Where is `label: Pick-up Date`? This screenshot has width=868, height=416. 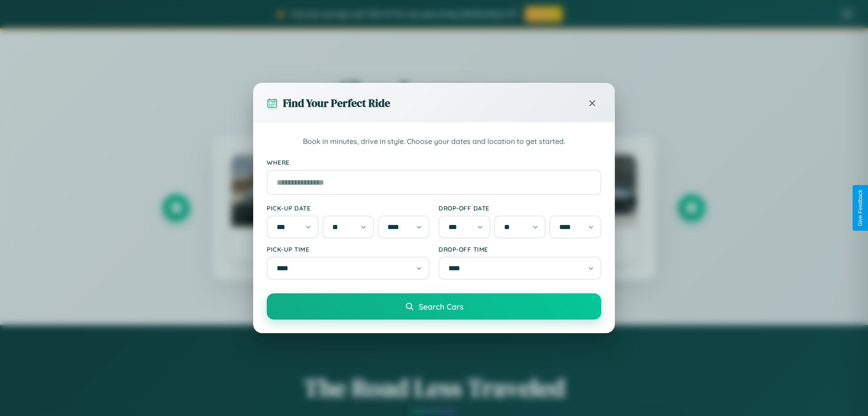
label: Pick-up Date is located at coordinates (348, 208).